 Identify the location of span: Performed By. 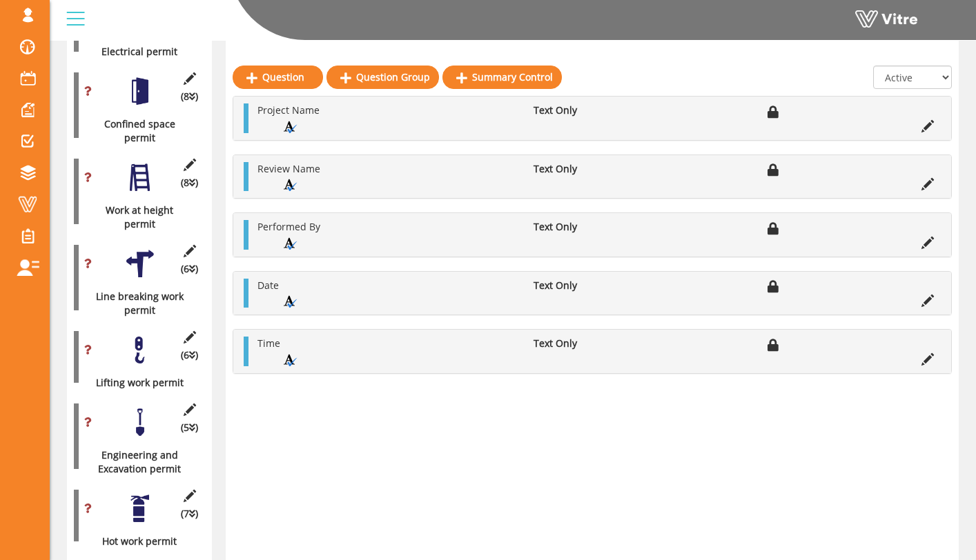
(289, 226).